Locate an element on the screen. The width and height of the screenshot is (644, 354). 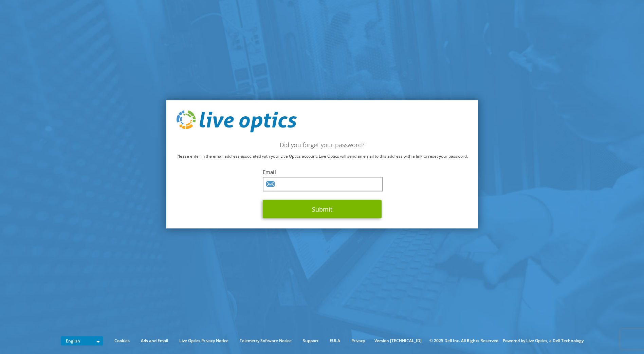
h2: Did you forget your password? is located at coordinates (322, 145).